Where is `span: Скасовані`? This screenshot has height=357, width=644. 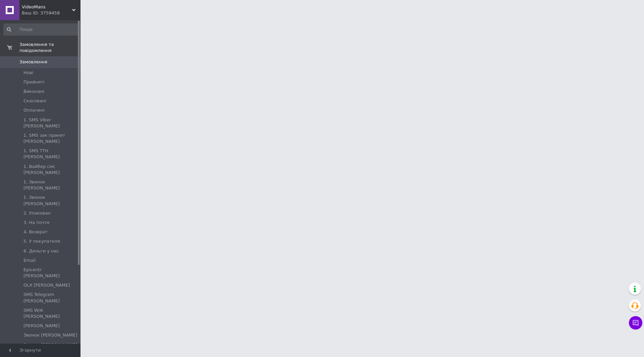 span: Скасовані is located at coordinates (35, 101).